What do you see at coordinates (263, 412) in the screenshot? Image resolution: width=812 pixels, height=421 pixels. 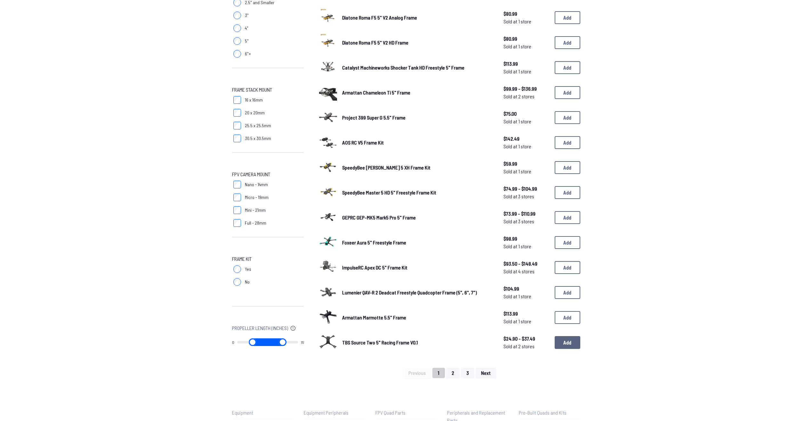 I see `p: Equipment` at bounding box center [263, 412].